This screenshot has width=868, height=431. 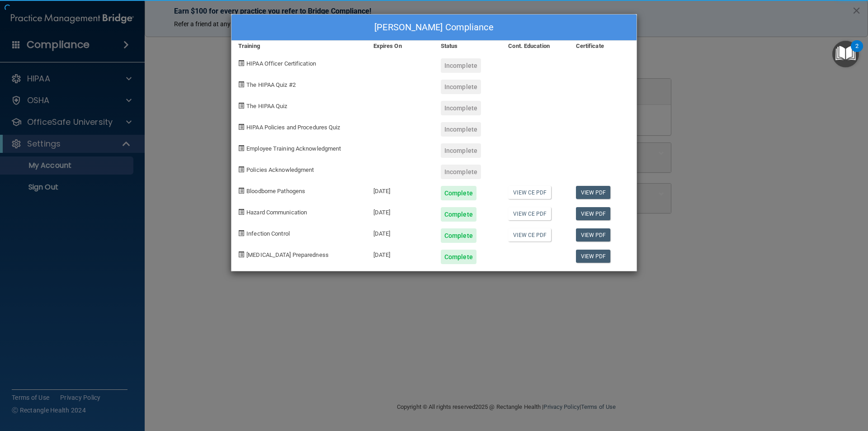 What do you see at coordinates (280, 170) in the screenshot?
I see `span: Policies Acknowledgment` at bounding box center [280, 170].